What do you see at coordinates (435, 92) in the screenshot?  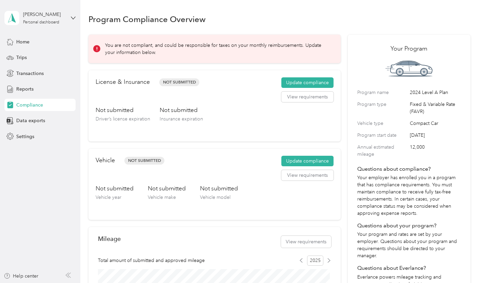 I see `span: 2024 Level A Plan` at bounding box center [435, 92].